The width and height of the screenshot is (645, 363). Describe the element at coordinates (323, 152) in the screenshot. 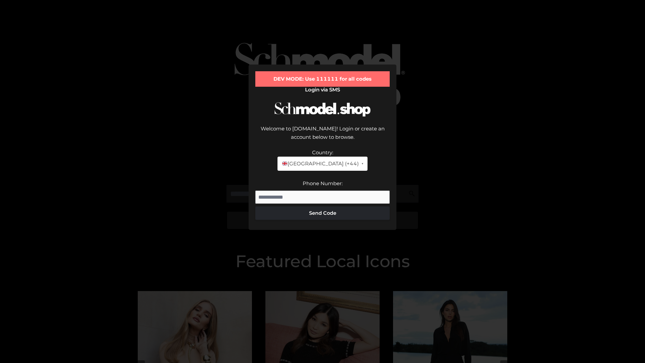

I see `label: Country:` at that location.